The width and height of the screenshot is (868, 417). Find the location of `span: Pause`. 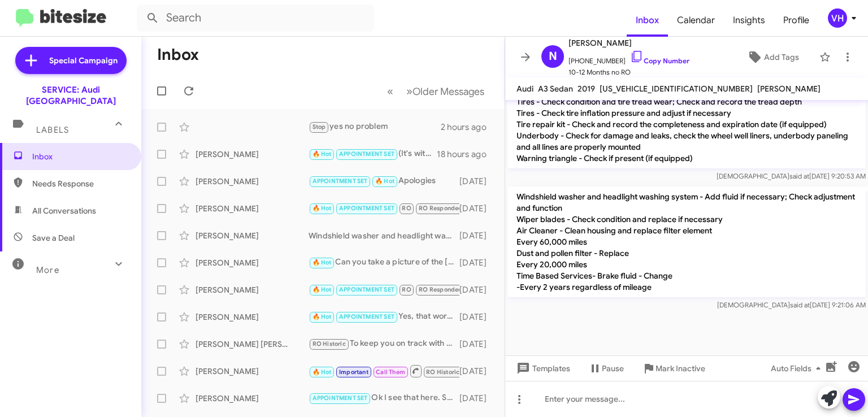

span: Pause is located at coordinates (612, 368).